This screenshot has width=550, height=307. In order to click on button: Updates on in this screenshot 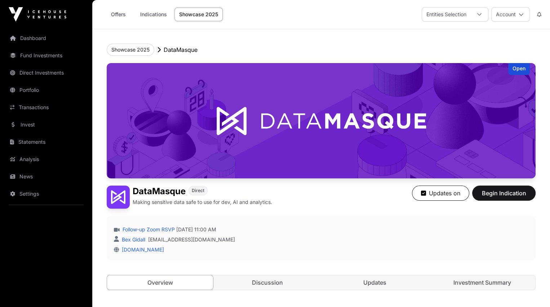, I will do `click(440, 193)`.